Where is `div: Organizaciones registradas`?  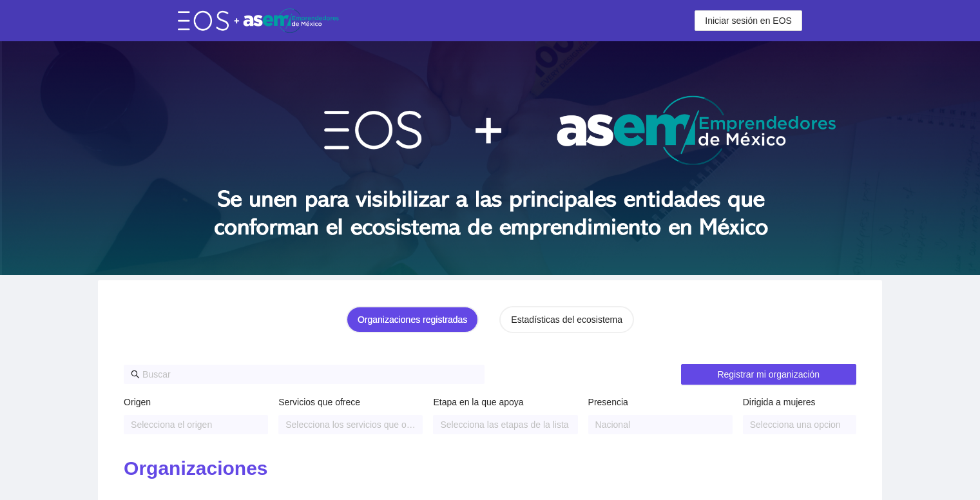
div: Organizaciones registradas is located at coordinates (412, 320).